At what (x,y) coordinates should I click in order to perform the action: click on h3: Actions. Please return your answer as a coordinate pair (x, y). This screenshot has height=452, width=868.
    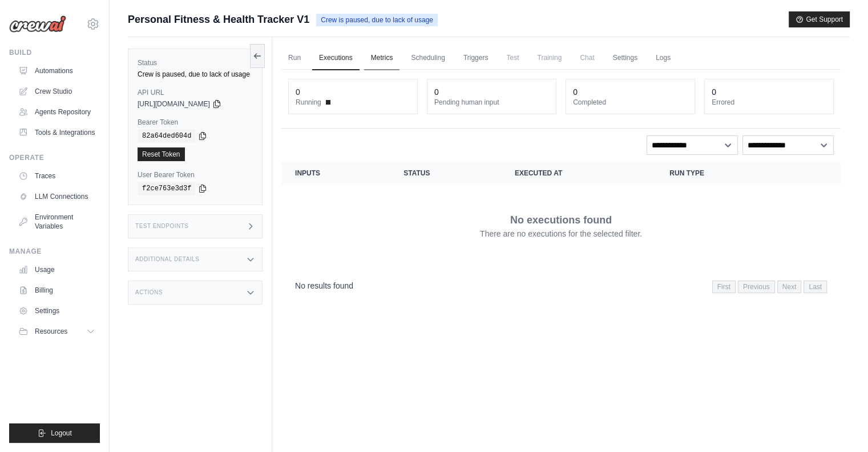
    Looking at the image, I should click on (149, 292).